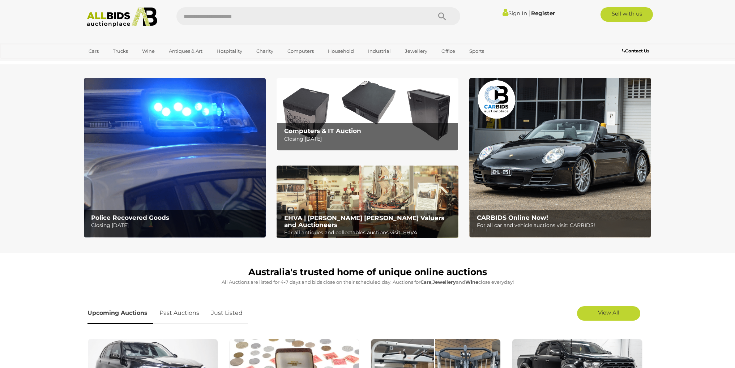 The height and width of the screenshot is (368, 735). What do you see at coordinates (562, 225) in the screenshot?
I see `p: For all car and vehicle auctions visit: CARBIDS!` at bounding box center [562, 225].